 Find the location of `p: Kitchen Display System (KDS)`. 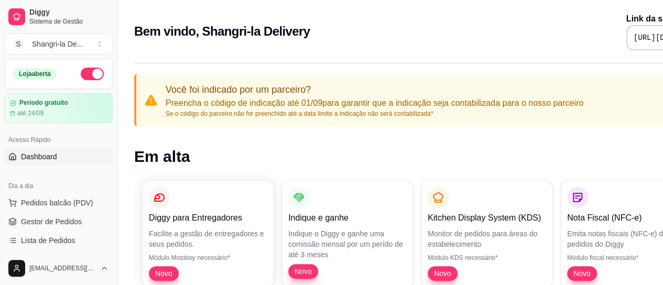

p: Kitchen Display System (KDS) is located at coordinates (487, 218).